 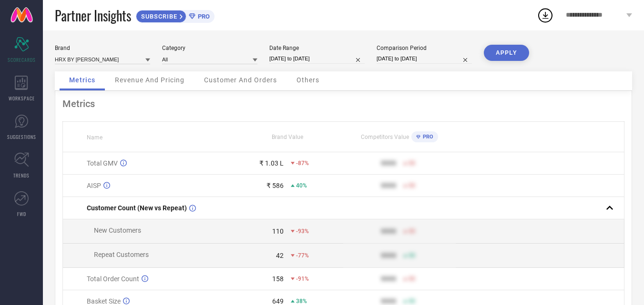 What do you see at coordinates (94, 138) in the screenshot?
I see `span: Name` at bounding box center [94, 138].